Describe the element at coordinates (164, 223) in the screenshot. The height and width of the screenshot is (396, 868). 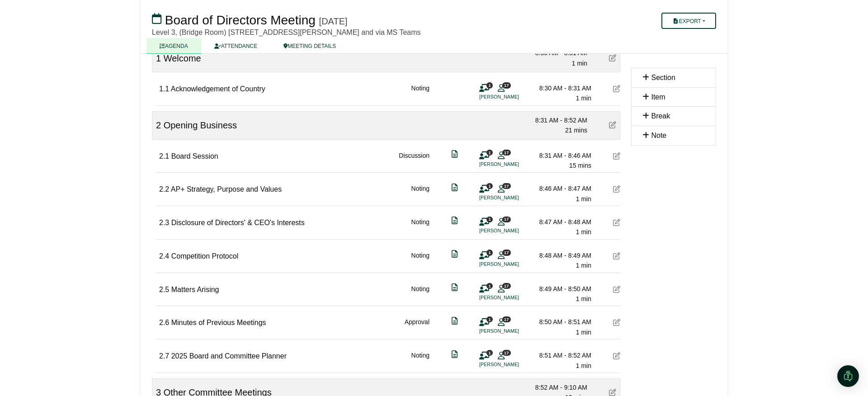
I see `span: 2.3` at that location.